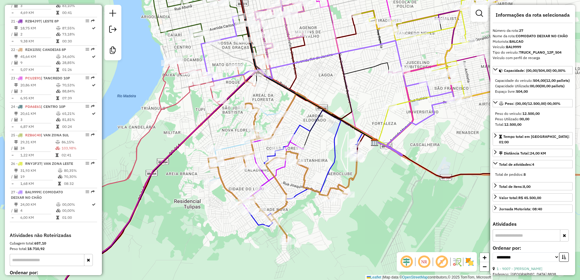 This screenshot has width=580, height=280. Describe the element at coordinates (532, 153) in the screenshot. I see `a: Distância Total:24,00 KM` at that location.